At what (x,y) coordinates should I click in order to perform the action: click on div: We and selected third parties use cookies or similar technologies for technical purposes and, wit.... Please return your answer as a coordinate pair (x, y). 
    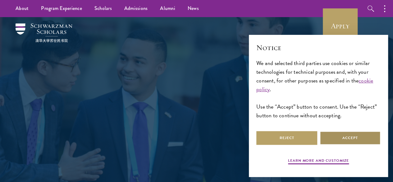
    Looking at the image, I should click on (318, 89).